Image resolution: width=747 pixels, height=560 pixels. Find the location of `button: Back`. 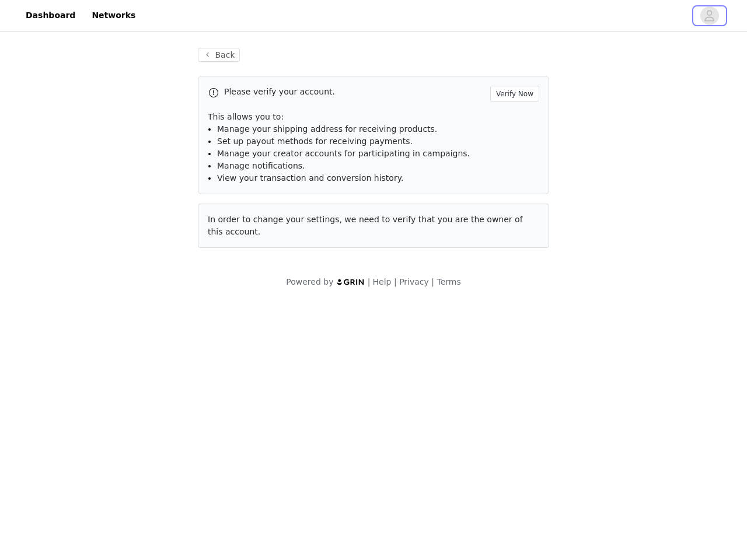

button: Back is located at coordinates (219, 55).